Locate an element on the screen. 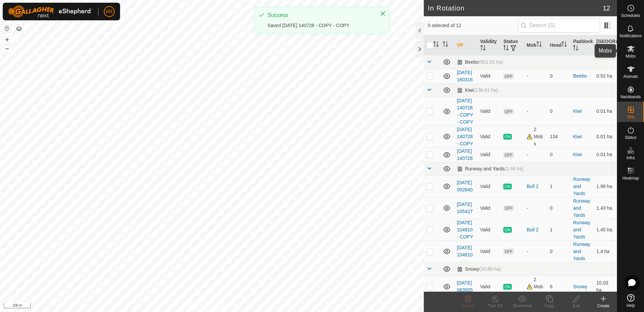 This screenshot has width=644, height=312. span: (2.58 ha) is located at coordinates (514, 169).